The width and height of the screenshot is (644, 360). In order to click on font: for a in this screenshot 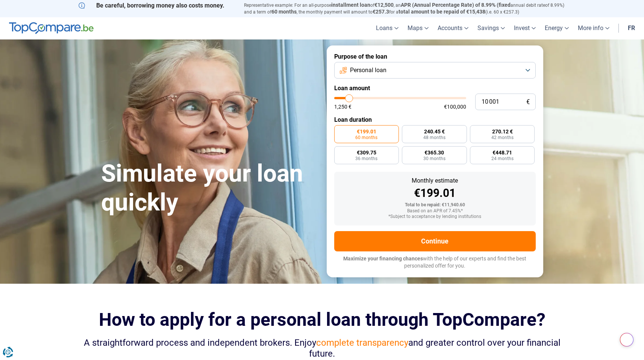, I will do `click(393, 12)`.